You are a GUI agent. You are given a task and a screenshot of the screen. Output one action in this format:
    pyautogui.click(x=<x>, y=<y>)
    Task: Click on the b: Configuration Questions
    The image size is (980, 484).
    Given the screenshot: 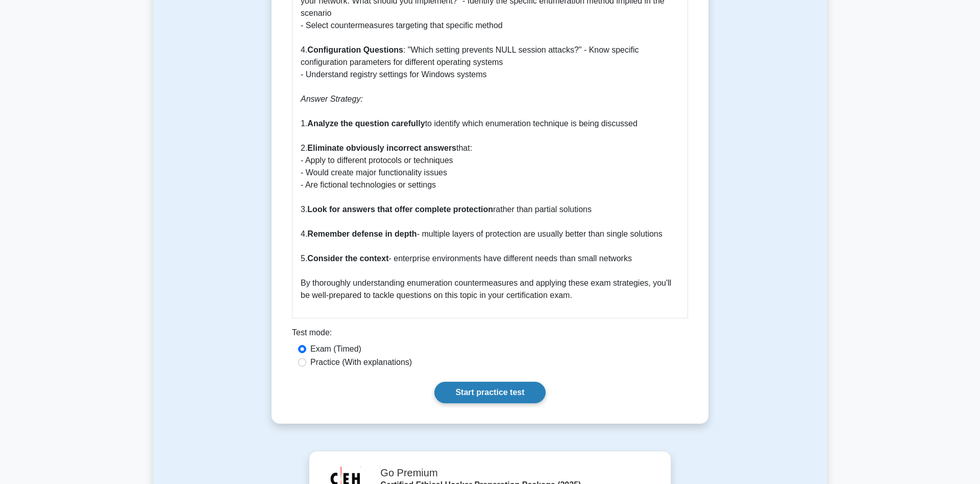 What is the action you would take?
    pyautogui.click(x=356, y=49)
    